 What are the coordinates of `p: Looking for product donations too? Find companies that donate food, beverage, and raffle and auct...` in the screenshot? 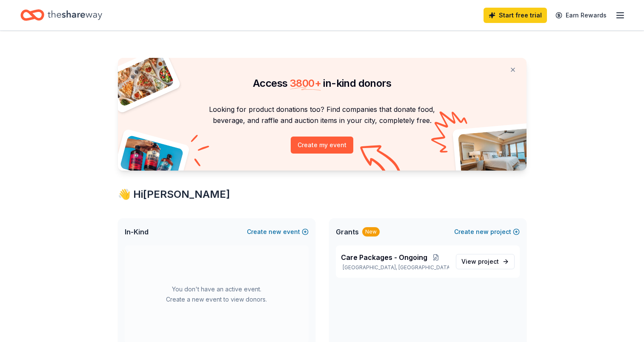 It's located at (322, 115).